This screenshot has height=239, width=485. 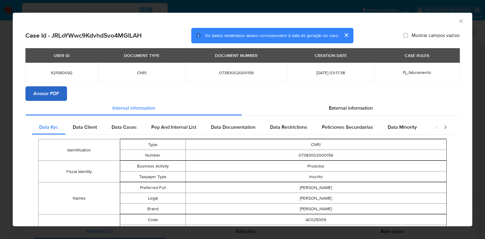 What do you see at coordinates (79, 199) in the screenshot?
I see `td: Names` at bounding box center [79, 199].